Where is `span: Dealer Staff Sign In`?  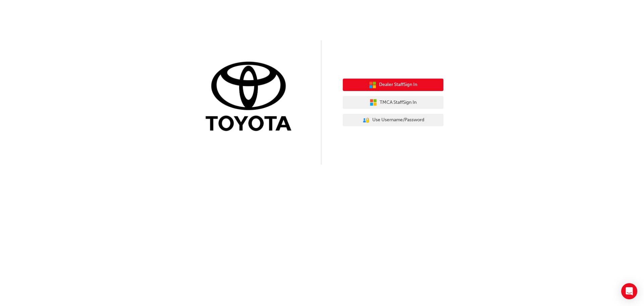 span: Dealer Staff Sign In is located at coordinates (398, 84).